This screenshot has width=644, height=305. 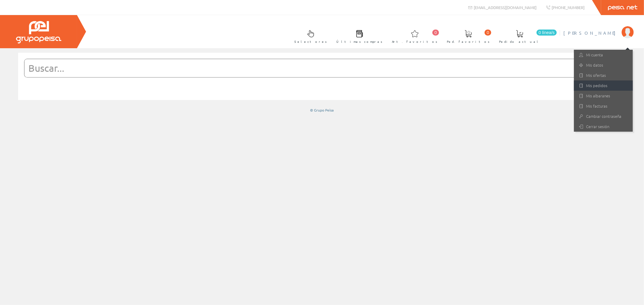 What do you see at coordinates (315, 68) in the screenshot?
I see `input: Buscar...` at bounding box center [315, 68].